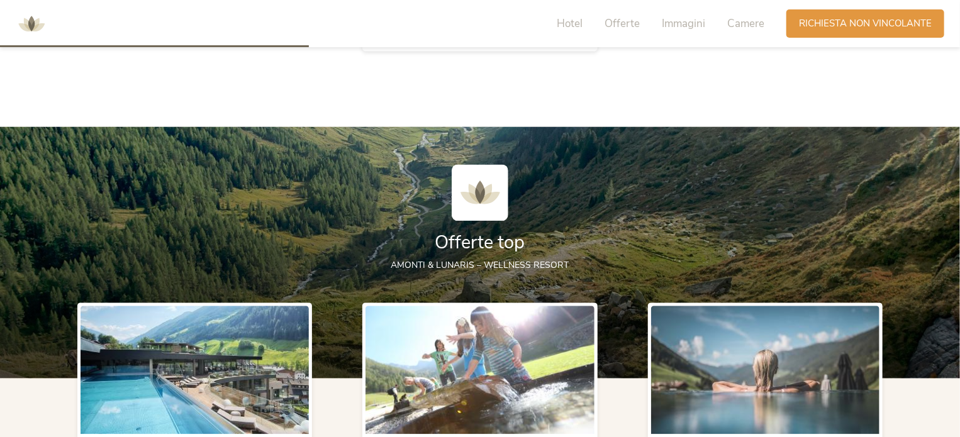  I want to click on a: AMONTI & LUNARIS Wellnessresort, so click(31, 23).